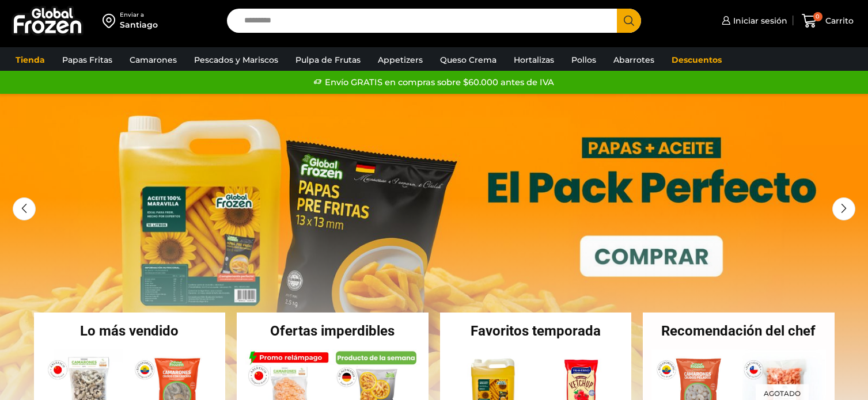 This screenshot has height=400, width=868. Describe the element at coordinates (130, 331) in the screenshot. I see `h2: Lo más vendido` at that location.